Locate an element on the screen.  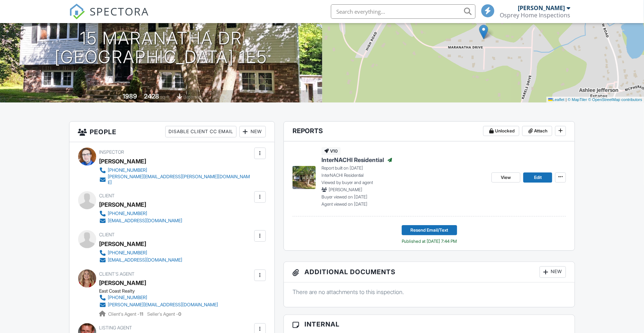
p: There are no attachments to this inspection. is located at coordinates (429, 292).